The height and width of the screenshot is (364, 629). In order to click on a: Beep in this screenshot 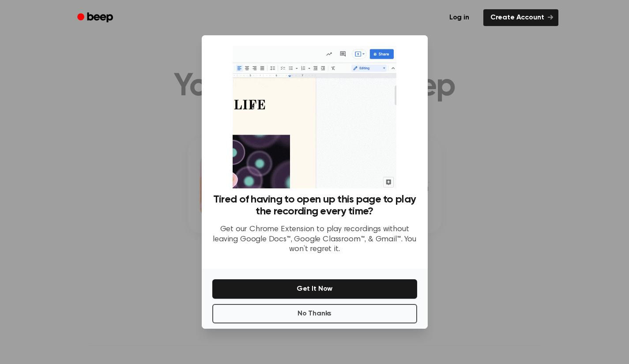, I will do `click(96, 18)`.